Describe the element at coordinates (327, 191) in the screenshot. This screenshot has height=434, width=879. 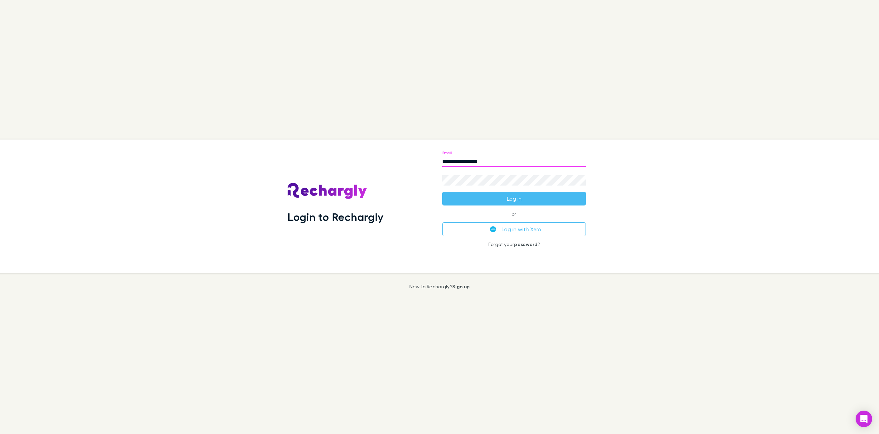
I see `img: Rechargly's Logo` at that location.